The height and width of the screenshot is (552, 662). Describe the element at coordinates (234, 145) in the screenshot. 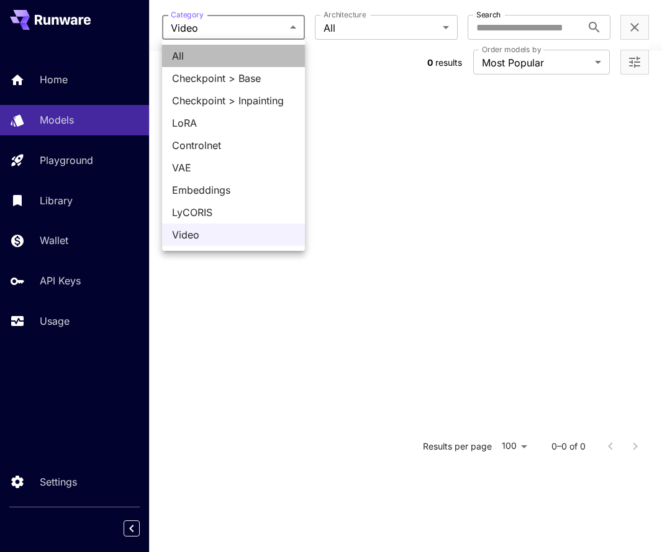

I see `span: Controlnet` at that location.